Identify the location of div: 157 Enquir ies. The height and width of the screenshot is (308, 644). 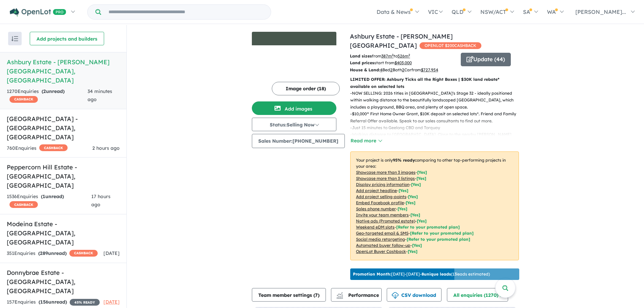
(53, 302).